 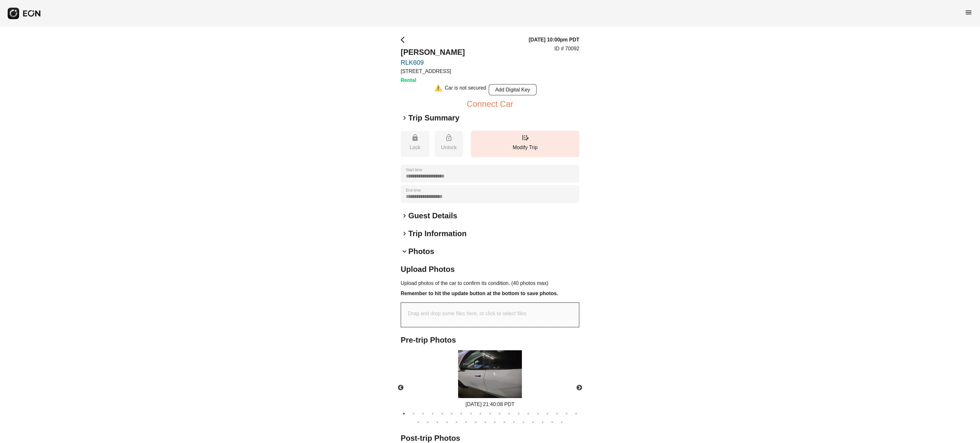 I want to click on h3: Rental, so click(x=432, y=80).